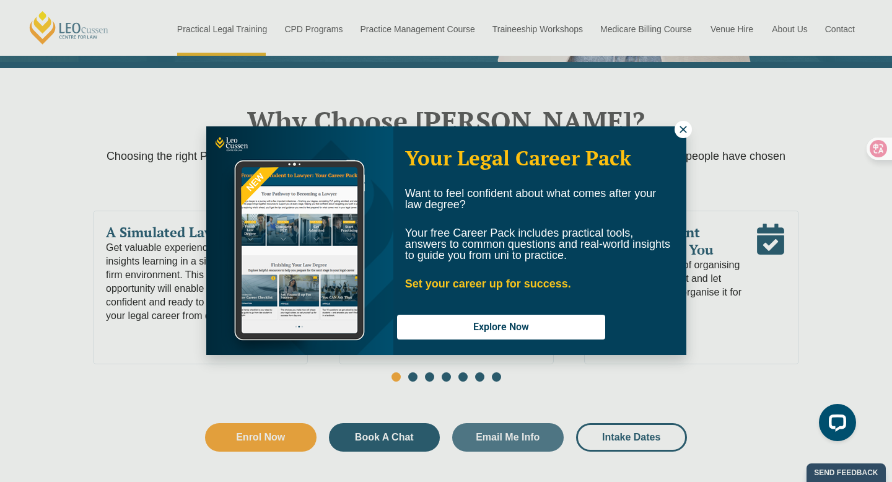  Describe the element at coordinates (300, 240) in the screenshot. I see `img: Woman in yellow blouse holding folders looking to the right and smiling` at that location.